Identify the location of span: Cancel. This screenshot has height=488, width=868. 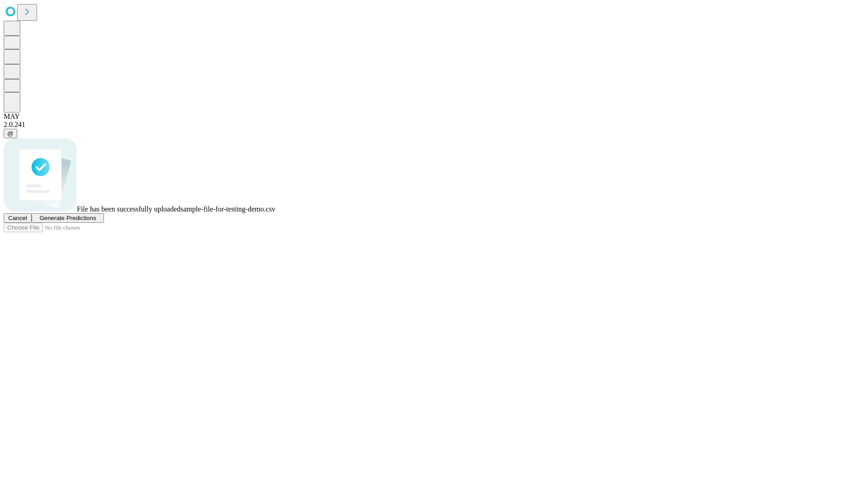
(18, 218).